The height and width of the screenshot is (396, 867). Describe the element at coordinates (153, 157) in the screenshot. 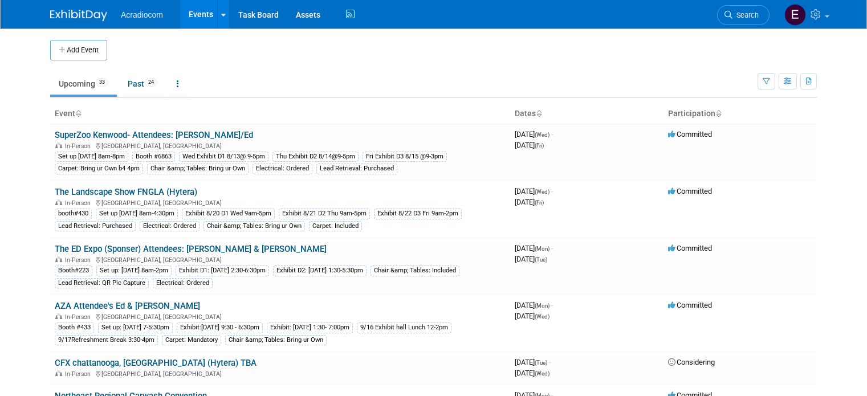

I see `div: Booth #6863` at that location.